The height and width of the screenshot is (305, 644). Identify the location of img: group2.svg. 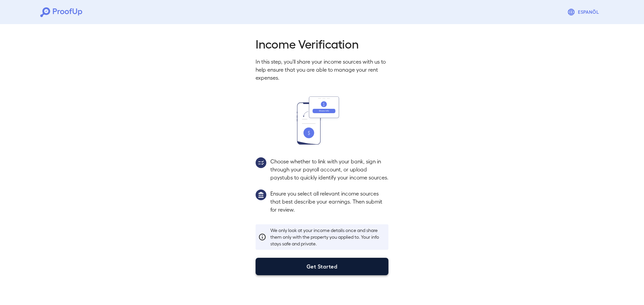
(261, 162).